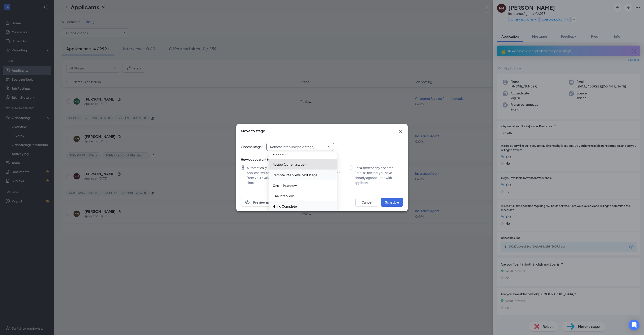 This screenshot has height=335, width=644. What do you see at coordinates (331, 175) in the screenshot?
I see `svg: Checkmark` at bounding box center [331, 175].